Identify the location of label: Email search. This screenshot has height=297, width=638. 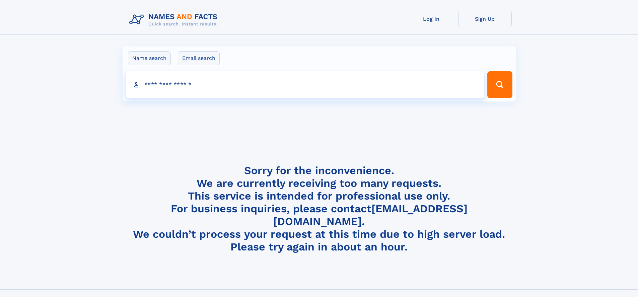
(198, 58).